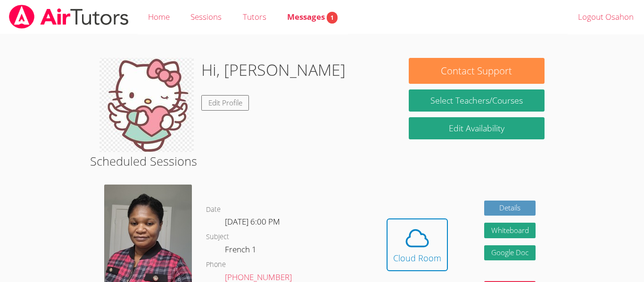 This screenshot has width=644, height=282. Describe the element at coordinates (69, 16) in the screenshot. I see `img: airtutors_banner-c4298cdbf04f3fff15de1276eac7730deb9818008684d7c2e4769d2f7ddbe033.png` at that location.